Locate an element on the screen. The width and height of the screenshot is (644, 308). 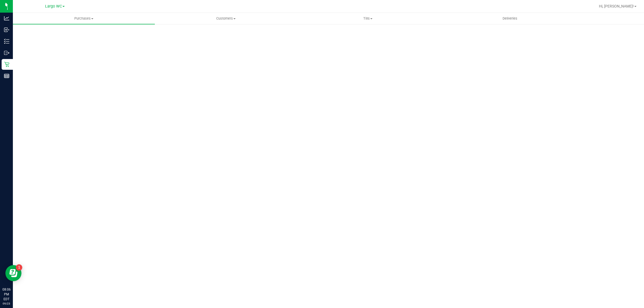
a: Deliveries is located at coordinates (510, 19).